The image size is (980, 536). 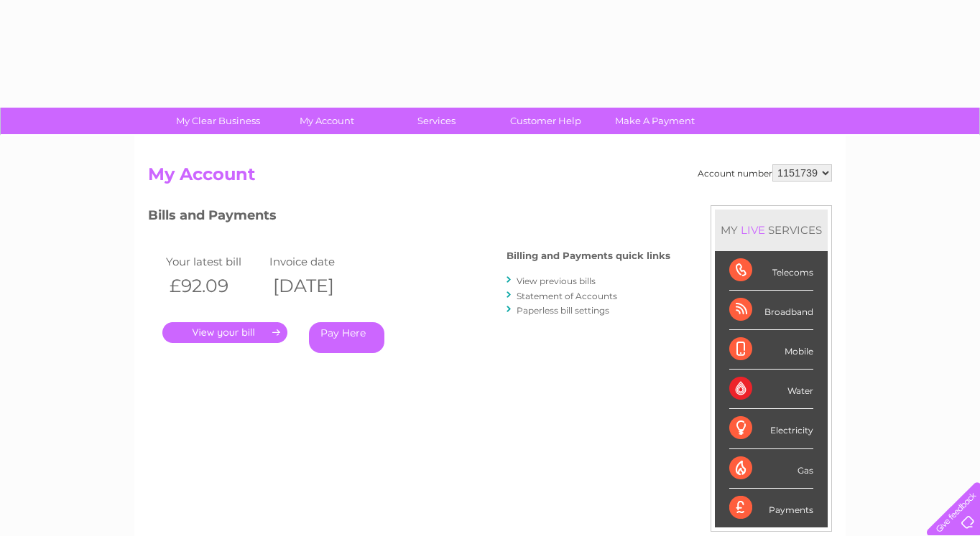 I want to click on div: Water, so click(x=771, y=389).